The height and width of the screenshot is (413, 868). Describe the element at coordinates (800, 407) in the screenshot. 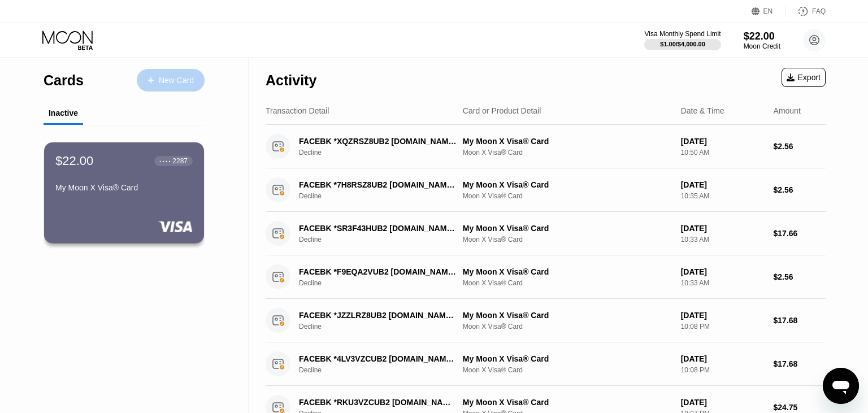

I see `div: $24.75` at that location.